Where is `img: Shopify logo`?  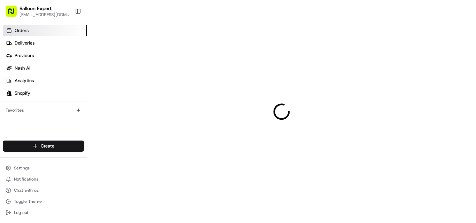
img: Shopify logo is located at coordinates (9, 93).